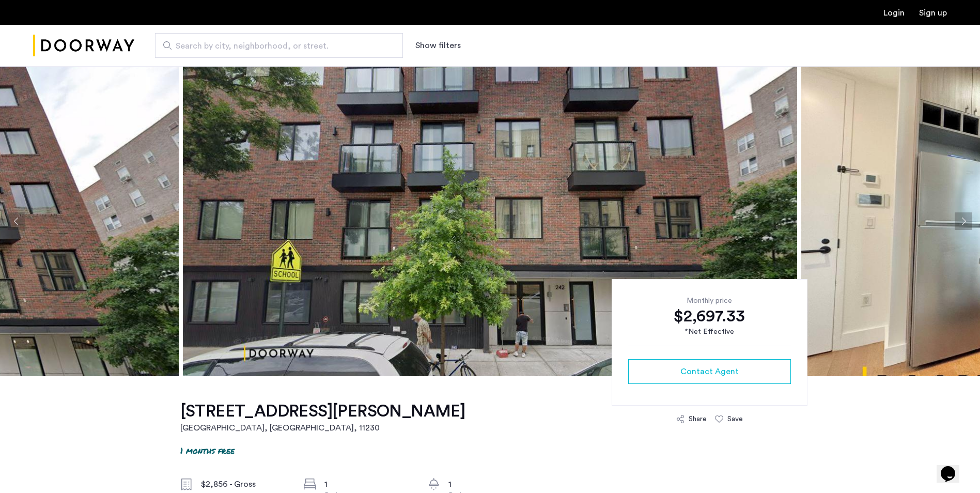  I want to click on div: Save, so click(736, 419).